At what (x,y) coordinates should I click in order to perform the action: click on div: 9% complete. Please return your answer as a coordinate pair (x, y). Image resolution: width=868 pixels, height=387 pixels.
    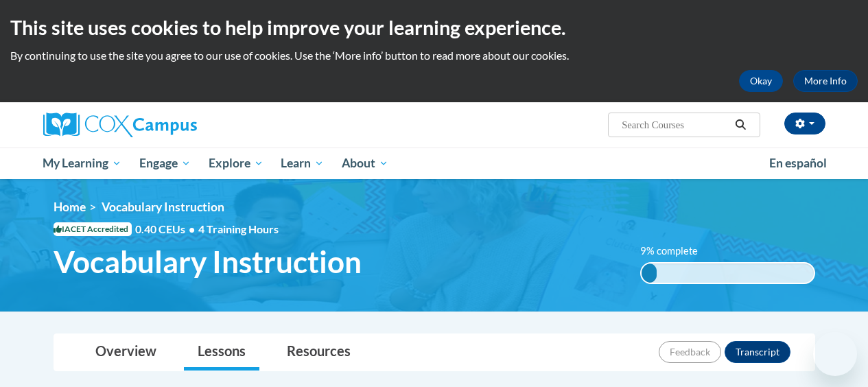
    Looking at the image, I should click on (650, 273).